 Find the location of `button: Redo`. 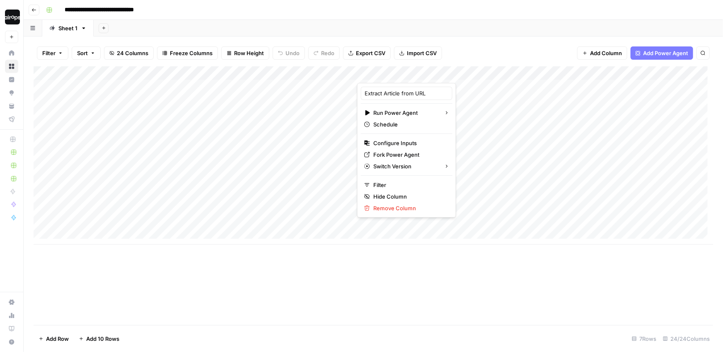

button: Redo is located at coordinates (324, 53).